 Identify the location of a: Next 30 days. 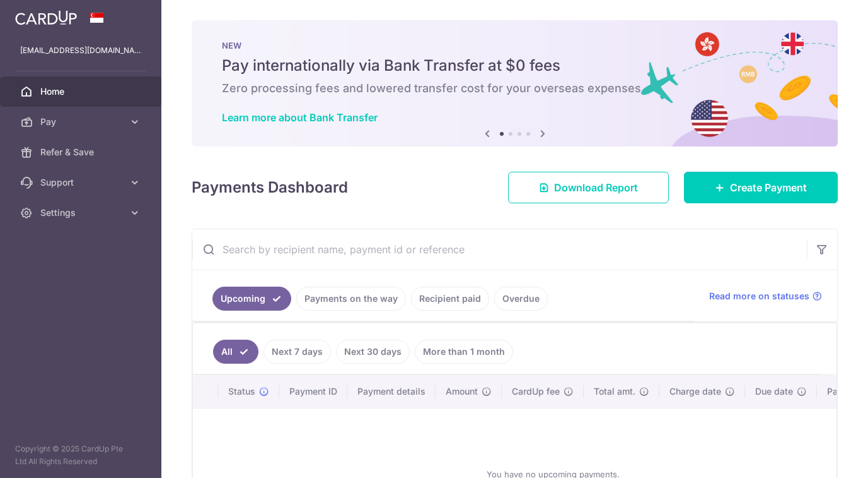
(372, 352).